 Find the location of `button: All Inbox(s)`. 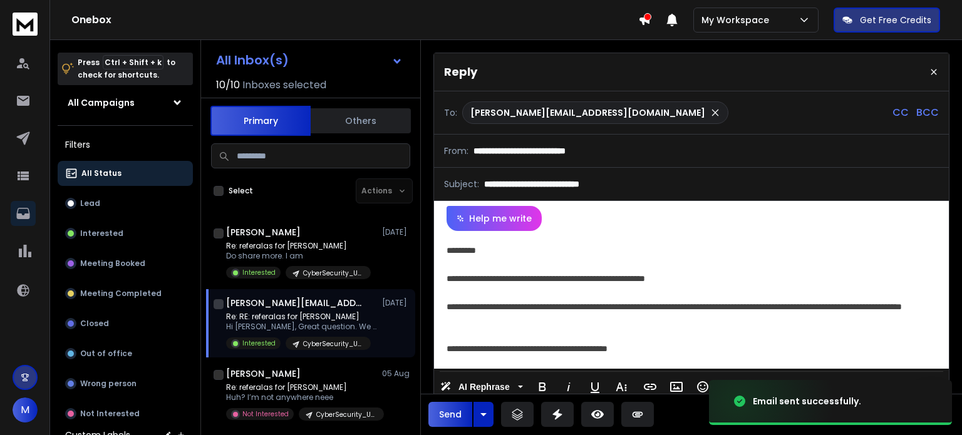

button: All Inbox(s) is located at coordinates (309, 60).